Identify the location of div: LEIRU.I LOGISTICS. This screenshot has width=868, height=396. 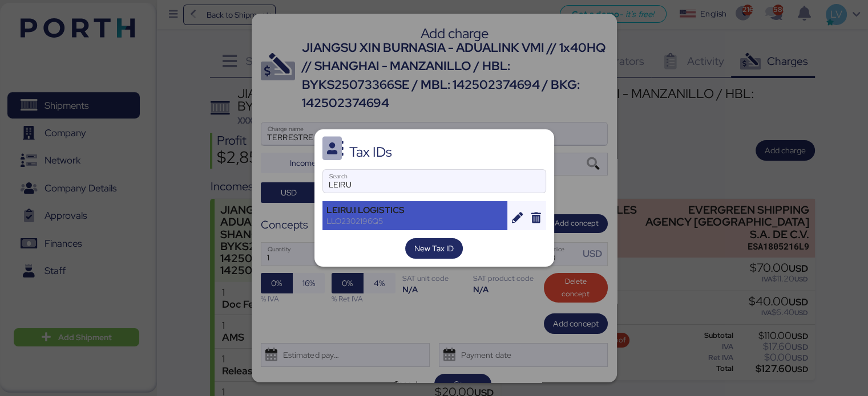
(415, 211).